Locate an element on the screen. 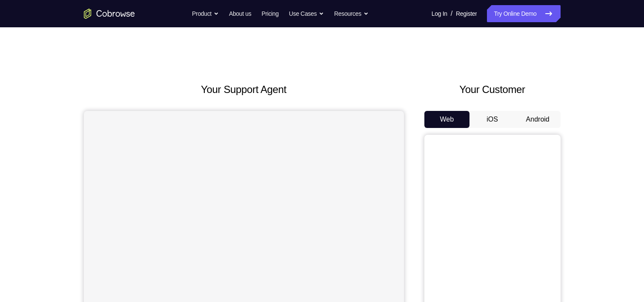 This screenshot has width=644, height=302. a: Go to the home page is located at coordinates (109, 13).